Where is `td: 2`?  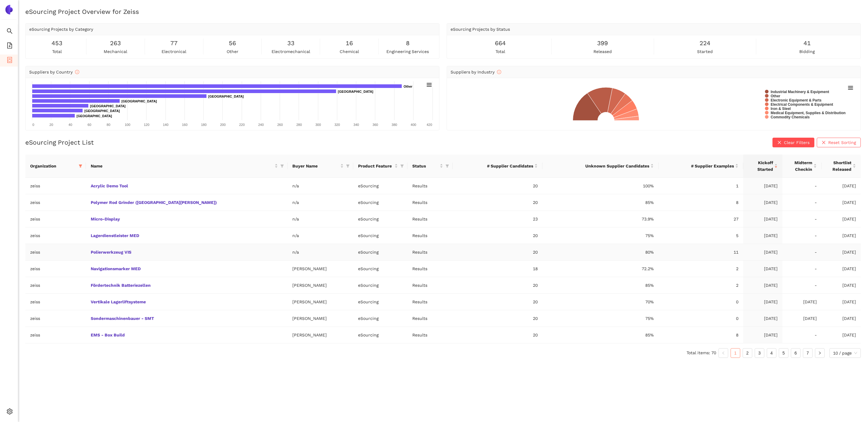 td: 2 is located at coordinates (701, 285).